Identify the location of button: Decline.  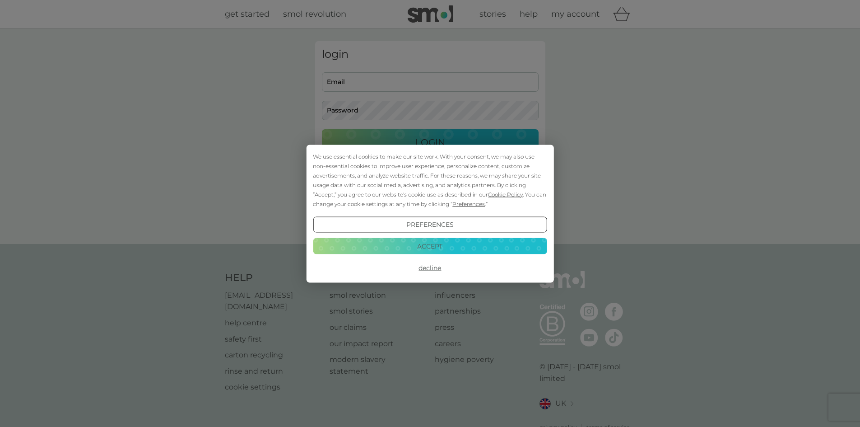
(430, 268).